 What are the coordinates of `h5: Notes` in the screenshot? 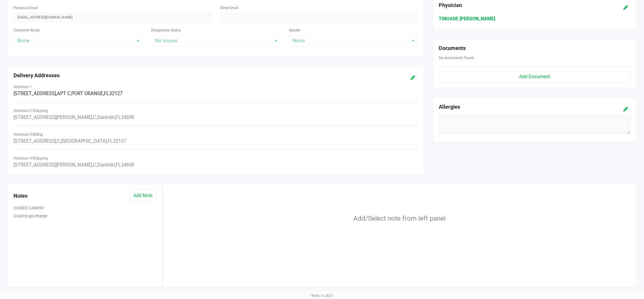 It's located at (22, 196).